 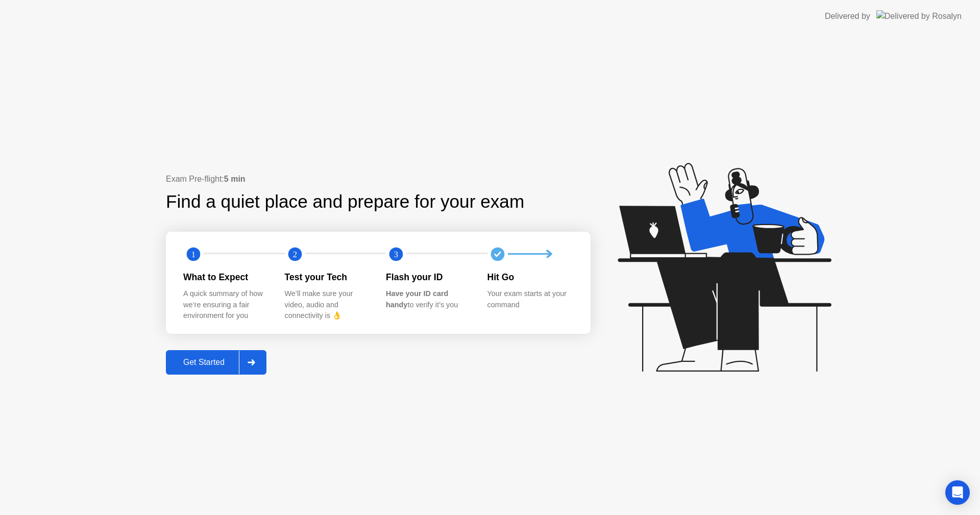 What do you see at coordinates (327, 277) in the screenshot?
I see `div: Test your Tech` at bounding box center [327, 277].